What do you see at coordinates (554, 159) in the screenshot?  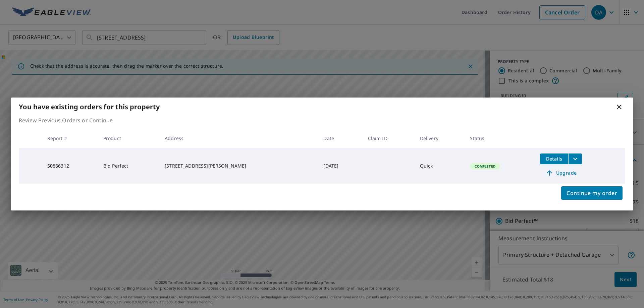 I see `span: Details` at bounding box center [554, 159].